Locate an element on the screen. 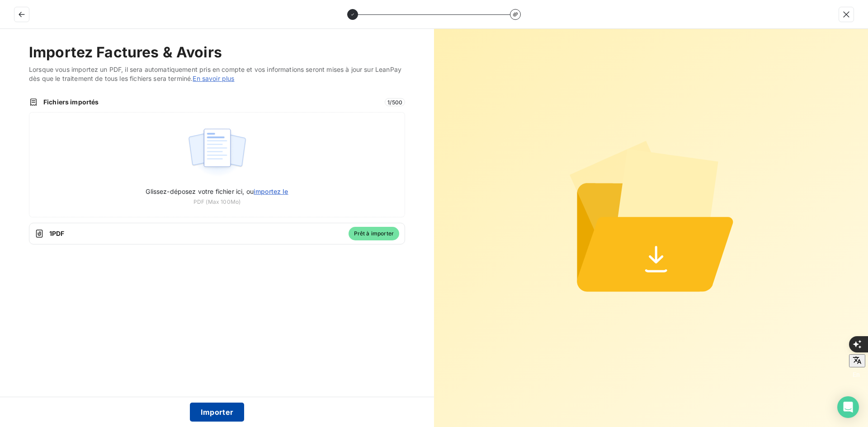 Image resolution: width=868 pixels, height=427 pixels. span: 1 PDF is located at coordinates (196, 234).